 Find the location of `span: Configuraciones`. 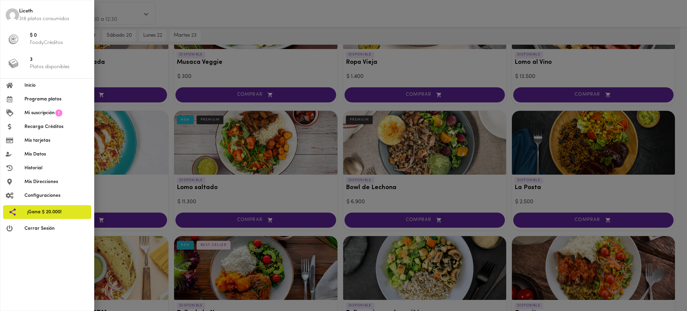

span: Configuraciones is located at coordinates (56, 195).